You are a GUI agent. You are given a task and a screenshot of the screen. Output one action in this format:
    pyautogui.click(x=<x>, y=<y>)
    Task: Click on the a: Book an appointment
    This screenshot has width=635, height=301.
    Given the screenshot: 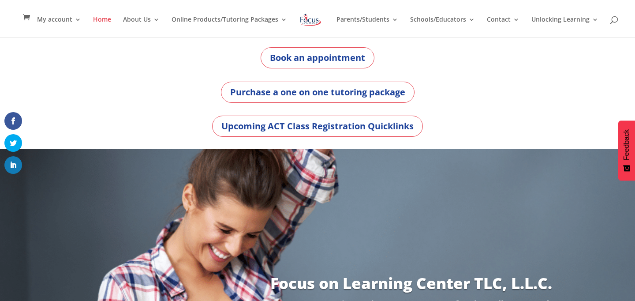 What is the action you would take?
    pyautogui.click(x=318, y=58)
    